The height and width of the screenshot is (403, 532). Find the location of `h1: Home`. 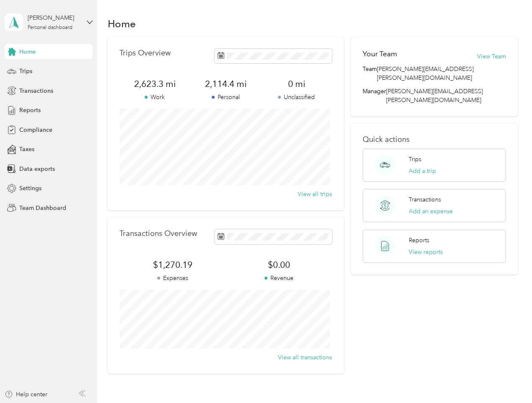

h1: Home is located at coordinates (121, 24).